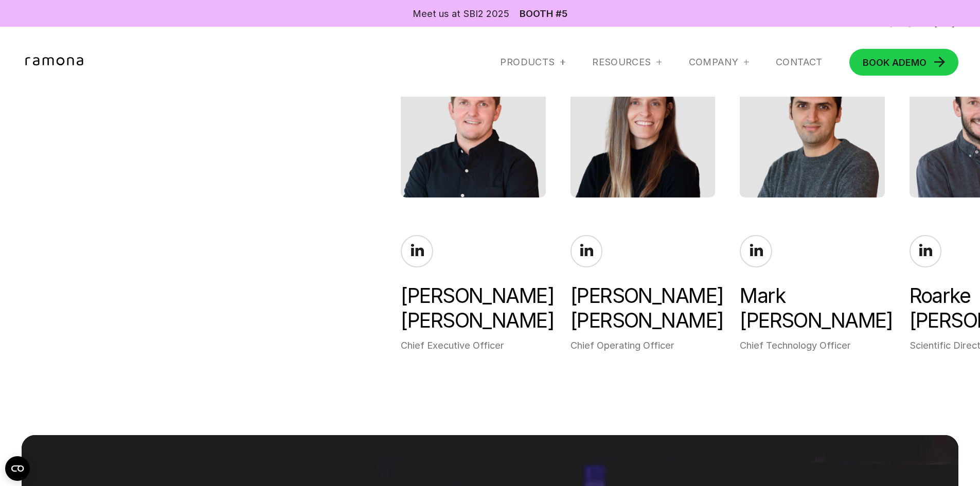 Image resolution: width=980 pixels, height=486 pixels. What do you see at coordinates (881, 63) in the screenshot?
I see `span: BOOK A` at bounding box center [881, 63].